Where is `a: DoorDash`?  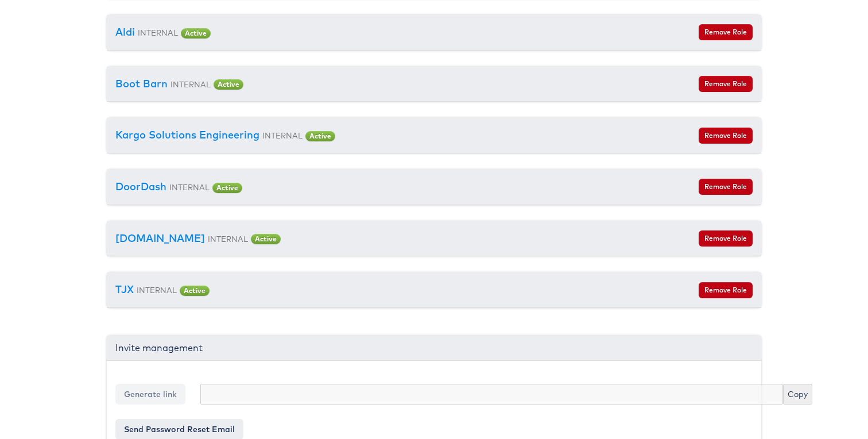
a: DoorDash is located at coordinates (141, 186).